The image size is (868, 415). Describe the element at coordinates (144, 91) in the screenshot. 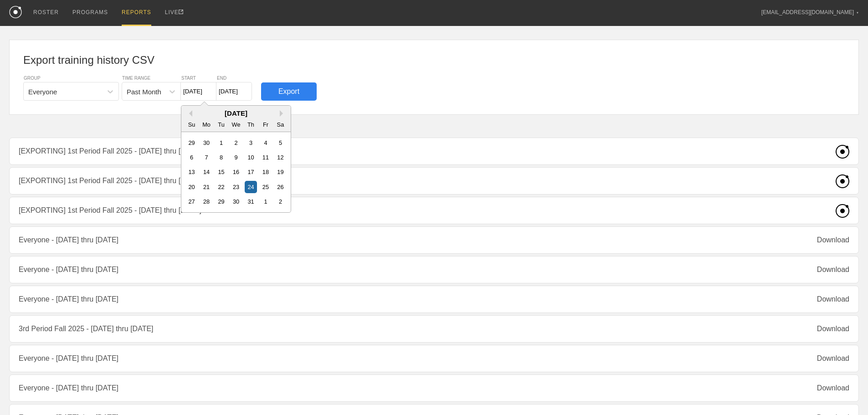

I see `div: Past Month` at that location.